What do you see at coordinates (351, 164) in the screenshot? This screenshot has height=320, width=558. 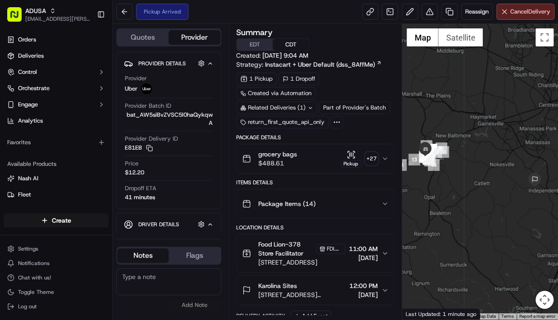 I see `div: Pickup` at bounding box center [351, 164].